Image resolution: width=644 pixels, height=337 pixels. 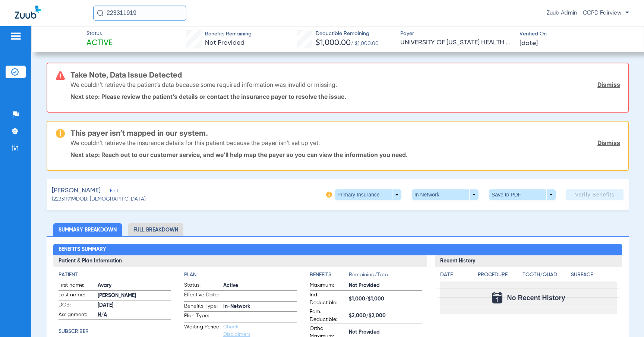 I want to click on app-breakdown-title: Procedure, so click(x=499, y=277).